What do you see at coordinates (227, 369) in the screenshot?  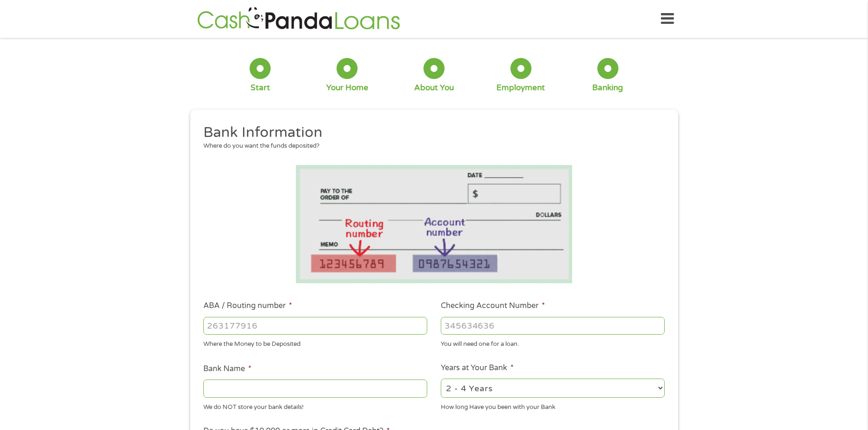 I see `label: Bank Name` at bounding box center [227, 369].